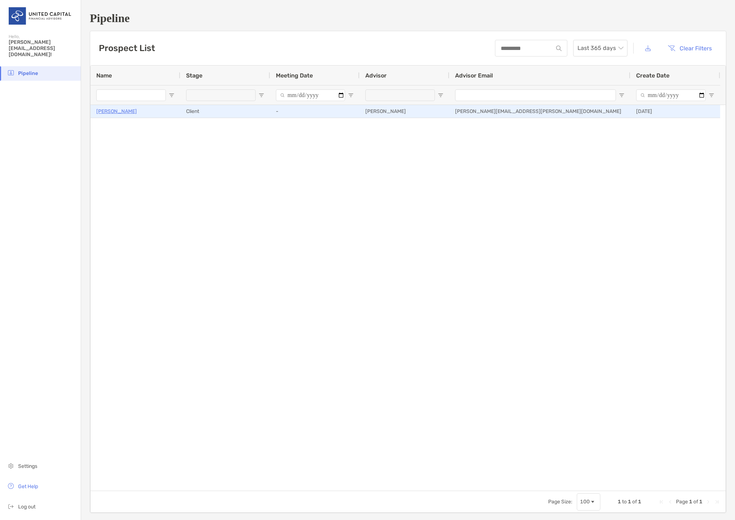  I want to click on span: to, so click(624, 501).